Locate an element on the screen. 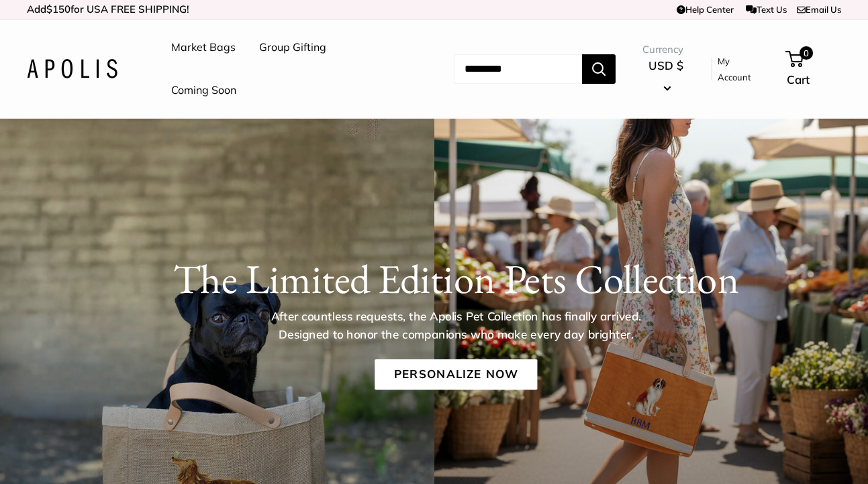  input: Search... is located at coordinates (517, 69).